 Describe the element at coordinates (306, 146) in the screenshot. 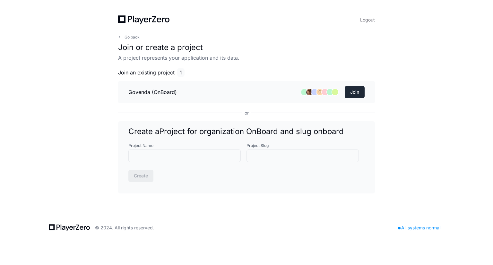

I see `label: Project Slug` at that location.